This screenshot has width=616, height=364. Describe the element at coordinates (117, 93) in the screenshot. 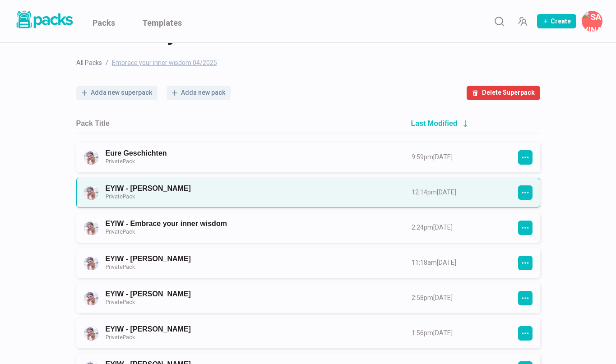

I see `button: Adda new superpack` at that location.